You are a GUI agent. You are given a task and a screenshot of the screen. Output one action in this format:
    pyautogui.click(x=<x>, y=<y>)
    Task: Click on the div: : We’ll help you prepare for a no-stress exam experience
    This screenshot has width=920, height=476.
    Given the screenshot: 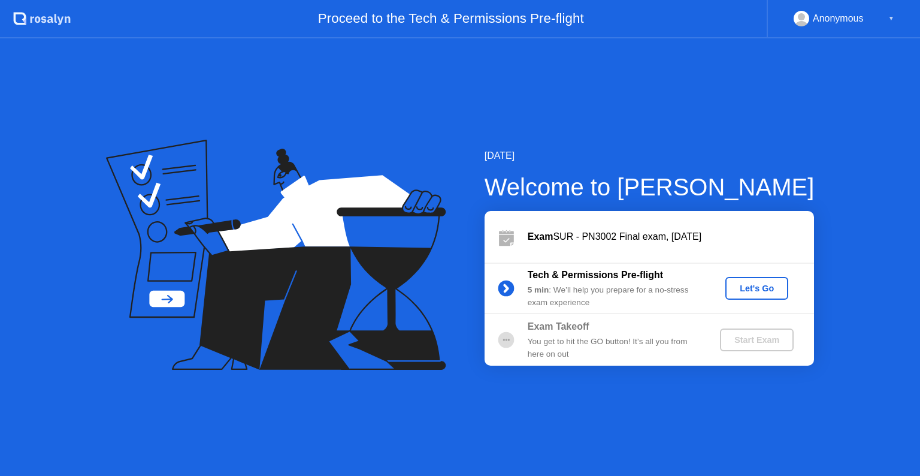 What is the action you would take?
    pyautogui.click(x=614, y=296)
    